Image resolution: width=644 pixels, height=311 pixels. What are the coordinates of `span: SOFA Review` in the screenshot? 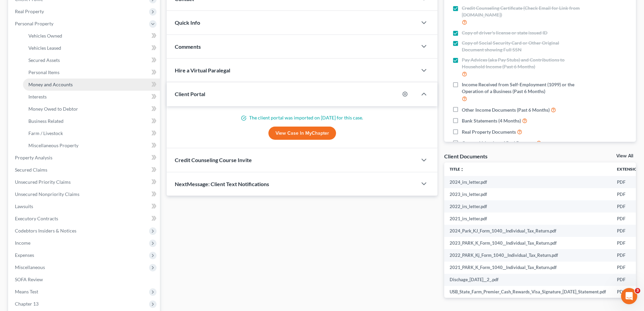 It's located at (29, 279).